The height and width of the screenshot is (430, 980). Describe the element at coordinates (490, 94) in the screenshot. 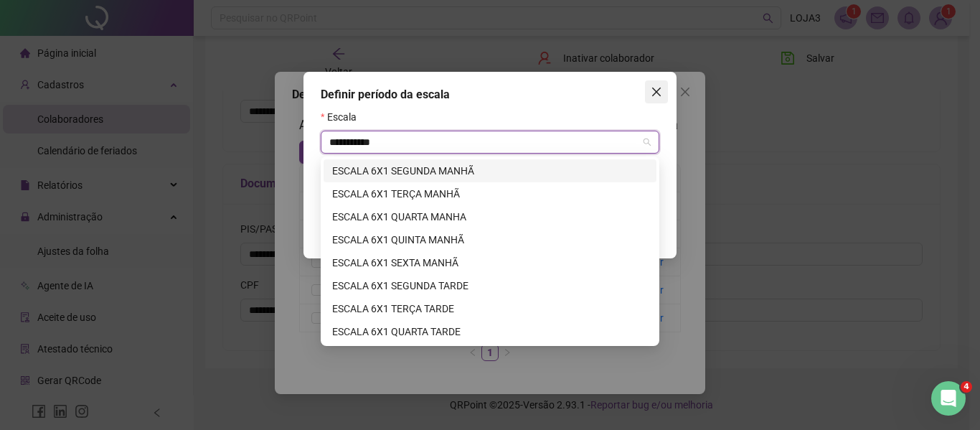

I see `div: Definir período da escala` at that location.